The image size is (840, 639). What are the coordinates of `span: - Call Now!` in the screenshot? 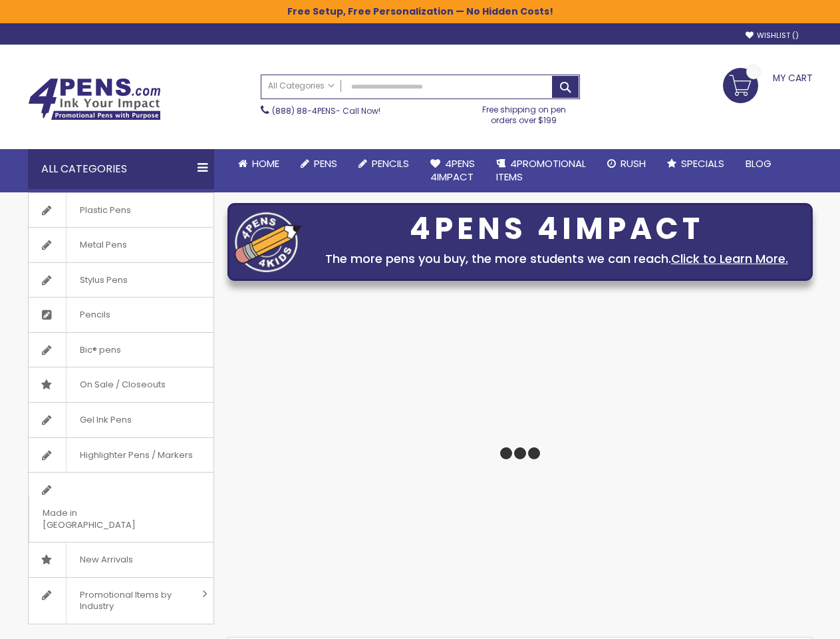 It's located at (326, 110).